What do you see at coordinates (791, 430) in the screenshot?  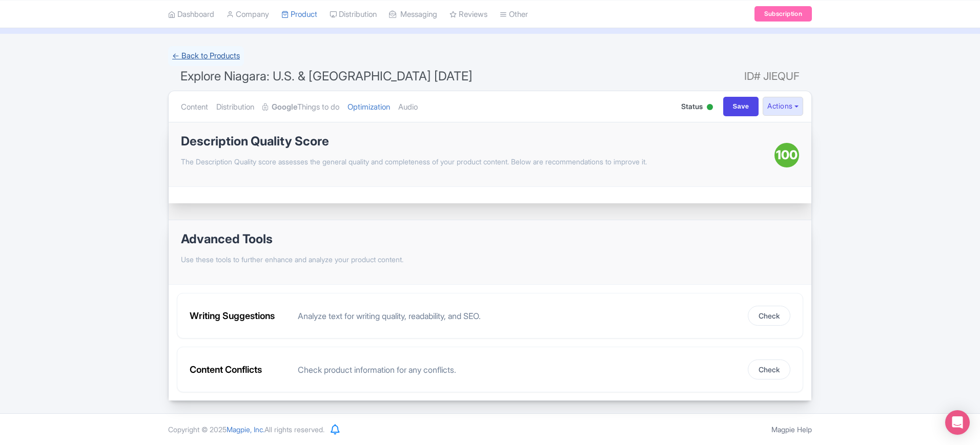 I see `a: Magpie Help` at bounding box center [791, 430].